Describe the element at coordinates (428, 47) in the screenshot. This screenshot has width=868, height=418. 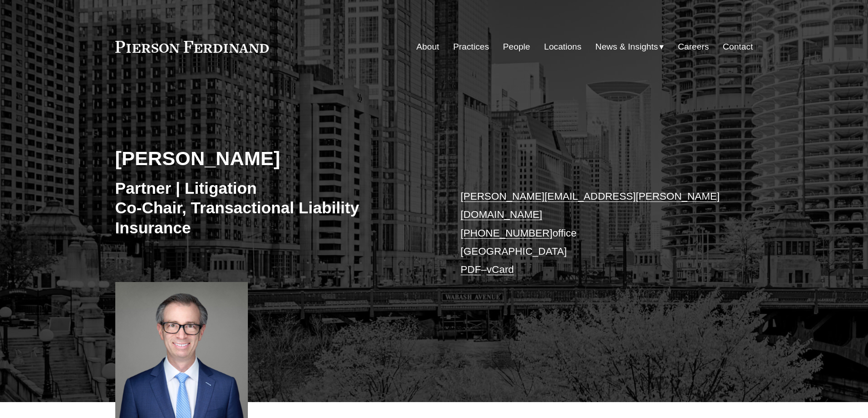
I see `a: About` at that location.